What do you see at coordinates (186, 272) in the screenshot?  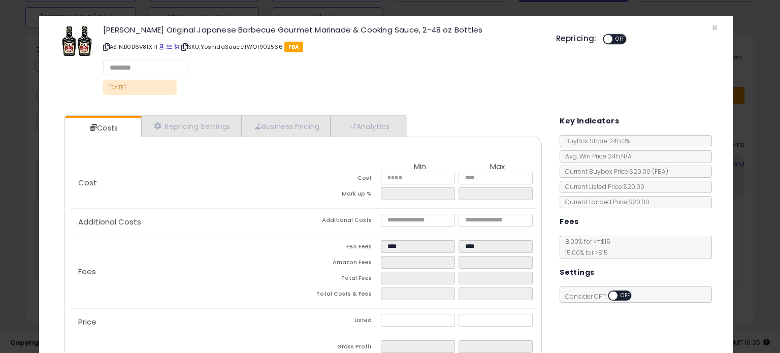 I see `p: Fees` at bounding box center [186, 272].